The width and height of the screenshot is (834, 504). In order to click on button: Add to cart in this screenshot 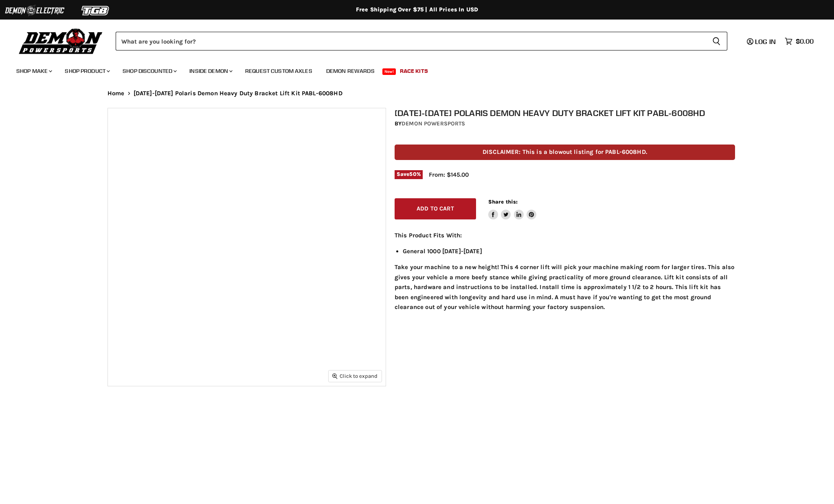, I will do `click(435, 209)`.